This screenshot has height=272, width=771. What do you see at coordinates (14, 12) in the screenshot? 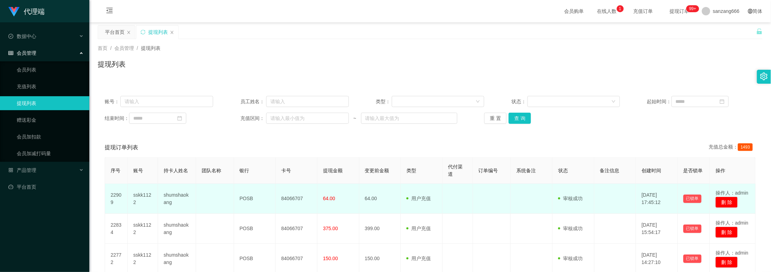
I see `img: logo.9652507e.png` at bounding box center [14, 12].